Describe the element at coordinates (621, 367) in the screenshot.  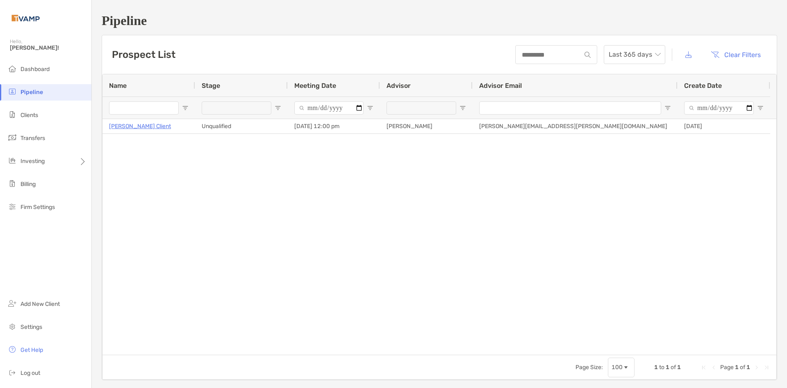
I see `div: Page Size` at that location.